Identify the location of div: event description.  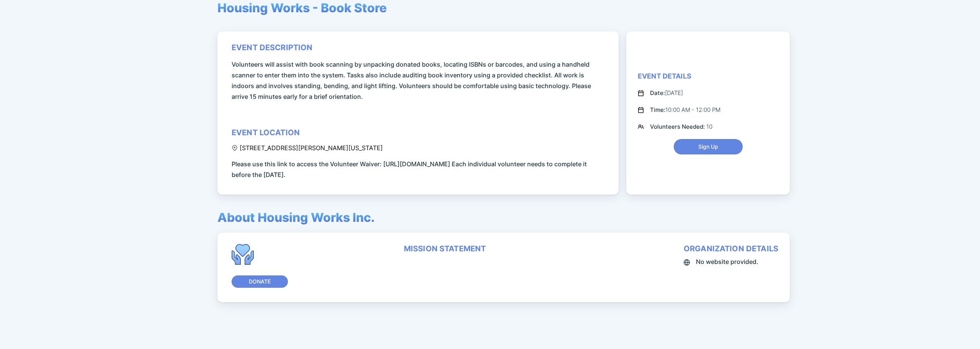
(272, 48).